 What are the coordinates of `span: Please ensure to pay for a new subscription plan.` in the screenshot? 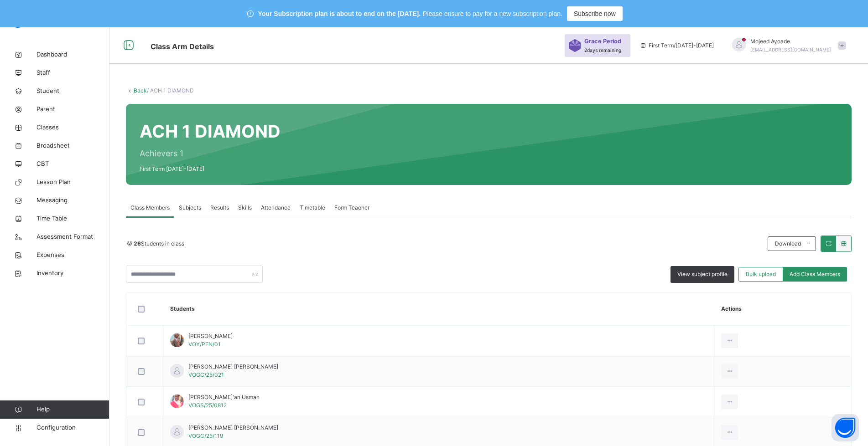 It's located at (493, 14).